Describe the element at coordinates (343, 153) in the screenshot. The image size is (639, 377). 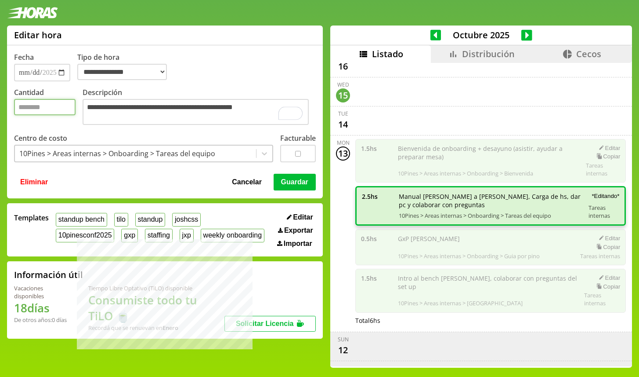
I see `div: 13` at that location.